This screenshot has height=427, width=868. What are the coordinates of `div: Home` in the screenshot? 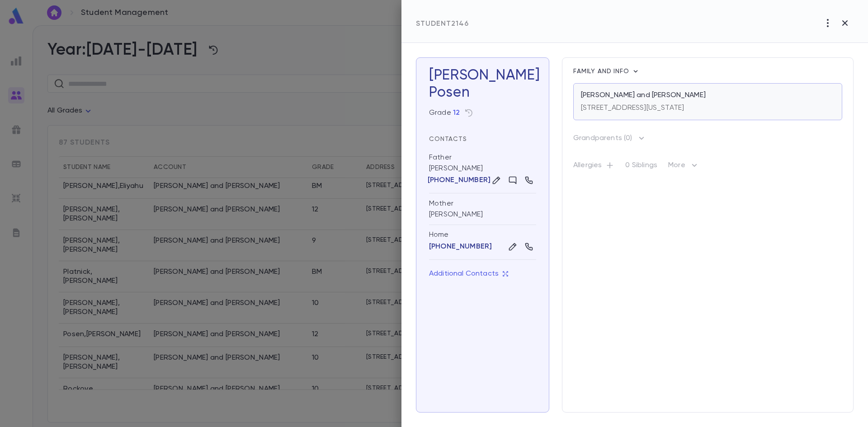 It's located at (482, 236).